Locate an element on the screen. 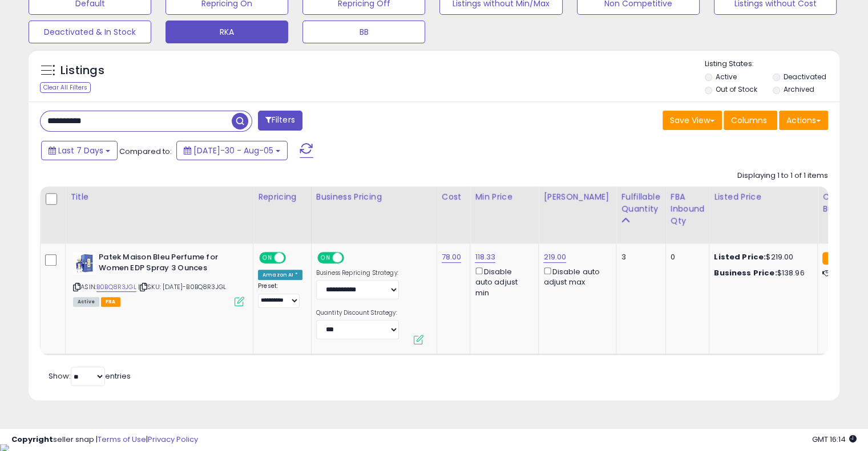 The image size is (868, 451). span: All listings currently available for purchase on Amazon is located at coordinates (86, 301).